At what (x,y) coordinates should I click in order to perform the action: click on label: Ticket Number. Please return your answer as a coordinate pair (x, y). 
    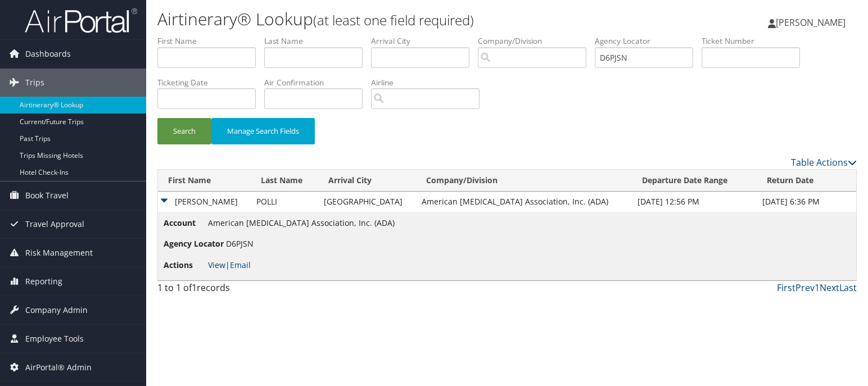
    Looking at the image, I should click on (755, 41).